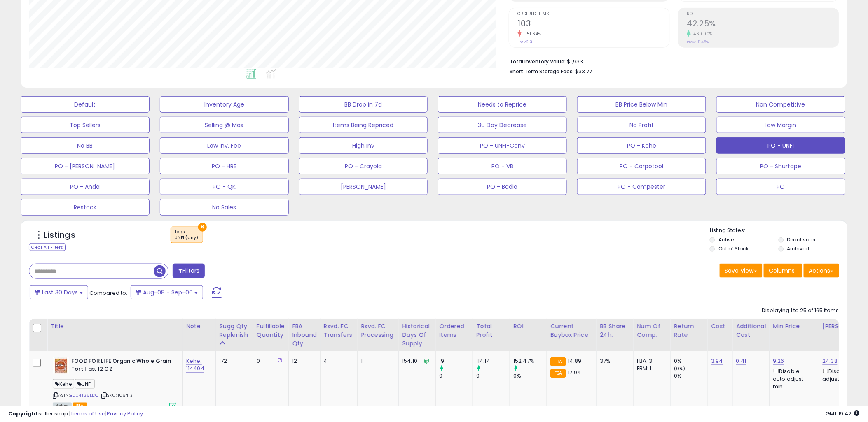 The image size is (868, 422). Describe the element at coordinates (717, 361) in the screenshot. I see `a: 3.94` at that location.